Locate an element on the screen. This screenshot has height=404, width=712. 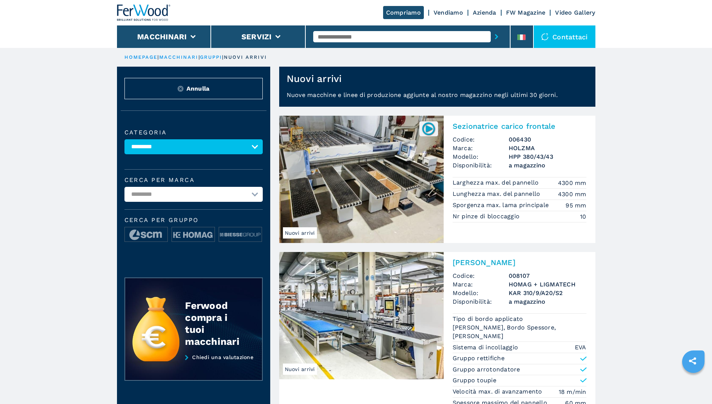
p: Sistema di incollaggio is located at coordinates (487, 347).